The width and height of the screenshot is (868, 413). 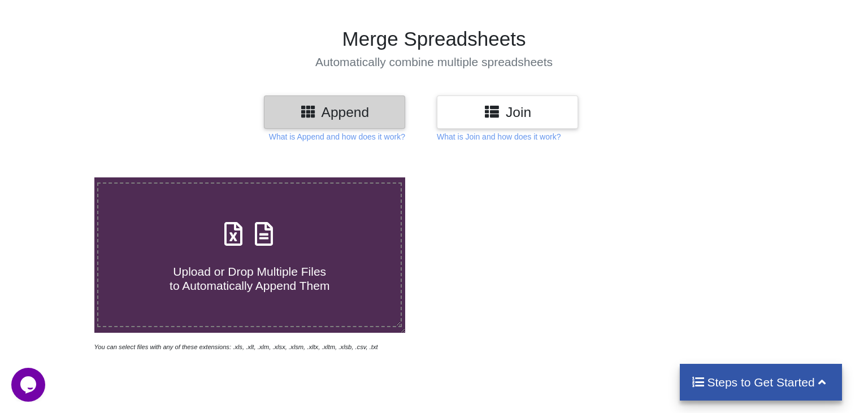 What do you see at coordinates (507, 112) in the screenshot?
I see `h3: Join` at bounding box center [507, 112].